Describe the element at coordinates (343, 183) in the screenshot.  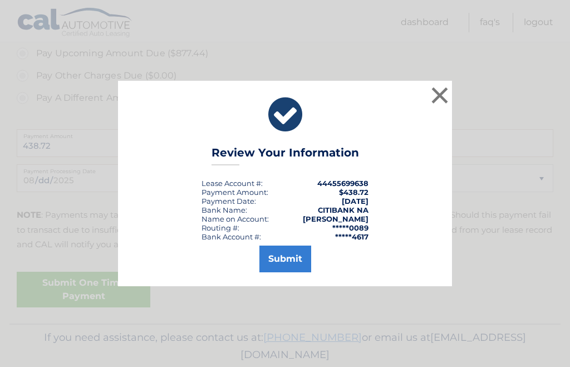
I see `strong: 44455699638` at that location.